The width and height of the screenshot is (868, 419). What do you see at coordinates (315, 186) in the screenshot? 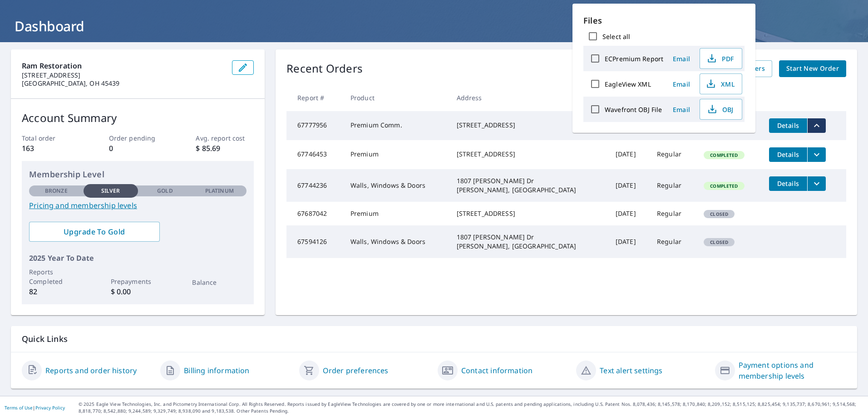
I see `td: 67744236` at bounding box center [315, 186].